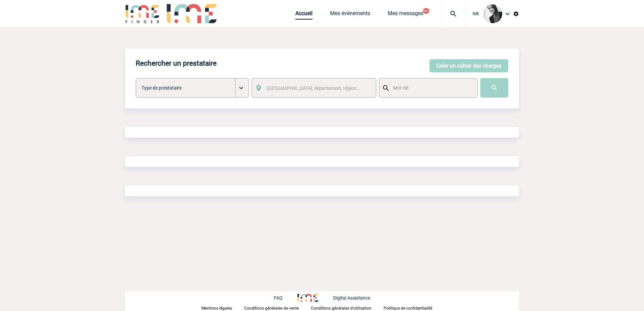 This screenshot has width=644, height=311. What do you see at coordinates (277, 308) in the screenshot?
I see `a: Conditions générales de vente` at bounding box center [277, 308].